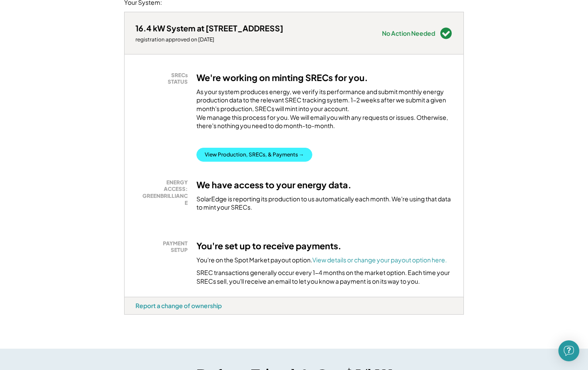 The width and height of the screenshot is (588, 370). Describe the element at coordinates (137, 316) in the screenshot. I see `div: 4xai1ftx - MD 1.5x (BT)` at that location.